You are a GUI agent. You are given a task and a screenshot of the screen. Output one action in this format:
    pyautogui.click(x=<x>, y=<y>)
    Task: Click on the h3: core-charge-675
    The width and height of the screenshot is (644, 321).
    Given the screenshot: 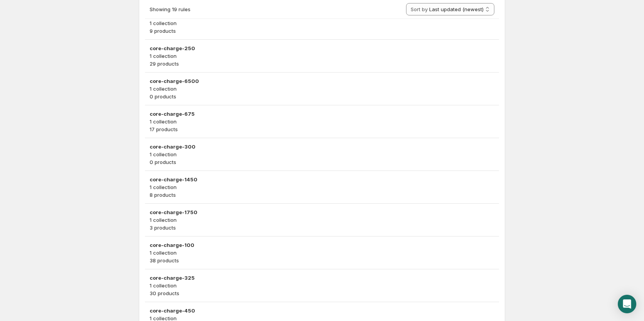 What is the action you would take?
    pyautogui.click(x=322, y=114)
    